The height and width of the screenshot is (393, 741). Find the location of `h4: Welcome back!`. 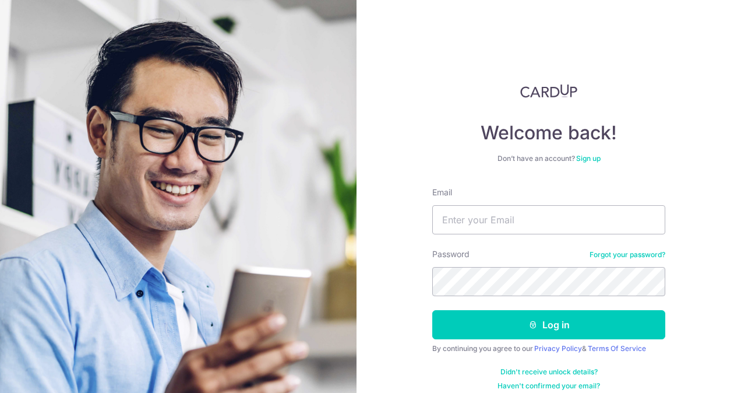

h4: Welcome back! is located at coordinates (549, 133).